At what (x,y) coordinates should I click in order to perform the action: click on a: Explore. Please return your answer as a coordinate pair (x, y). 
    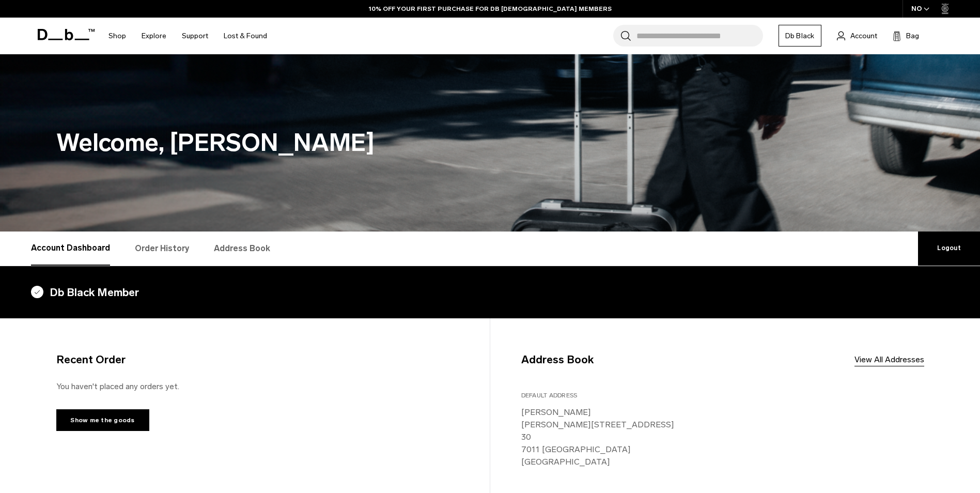
    Looking at the image, I should click on (154, 36).